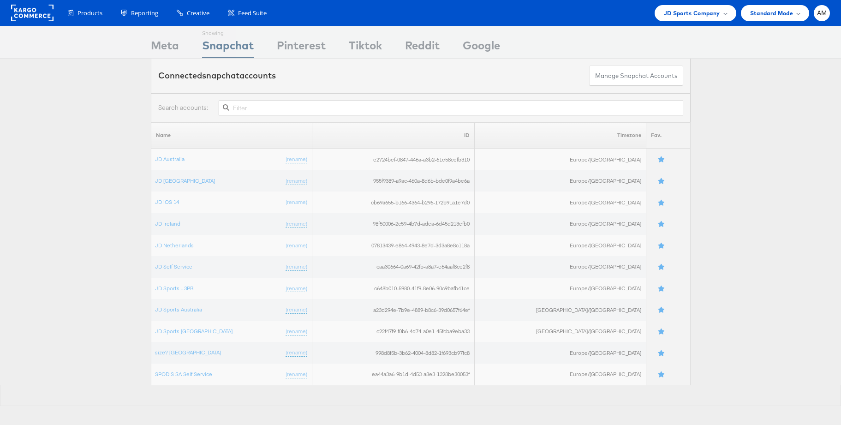 The width and height of the screenshot is (841, 425). What do you see at coordinates (366, 48) in the screenshot?
I see `div: Tiktok` at bounding box center [366, 48].